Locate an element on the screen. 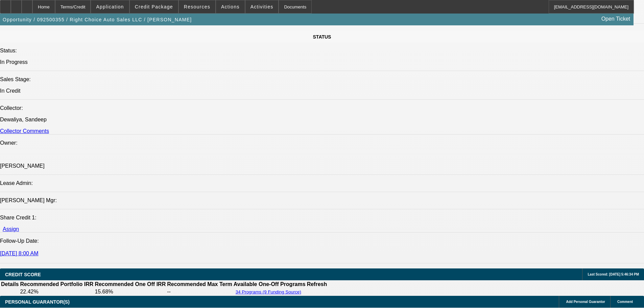 Image resolution: width=644 pixels, height=308 pixels. span: STATUS is located at coordinates (323, 37).